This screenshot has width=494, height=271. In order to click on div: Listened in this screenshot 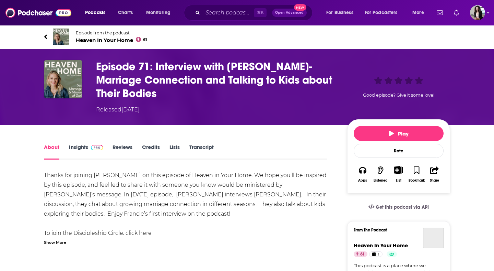, I will do `click(381, 180)`.